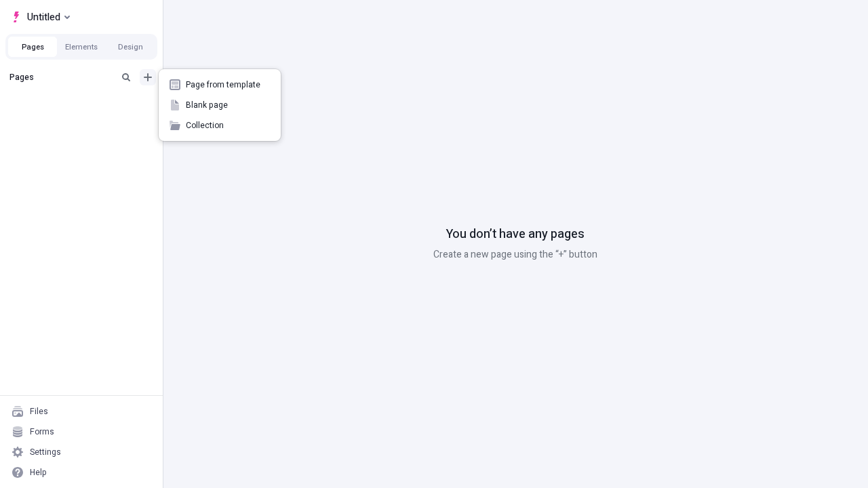 Image resolution: width=868 pixels, height=488 pixels. I want to click on button: Elements, so click(82, 47).